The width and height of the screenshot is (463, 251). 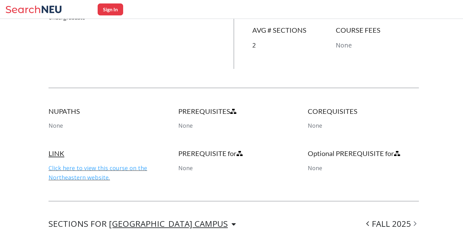 What do you see at coordinates (363, 111) in the screenshot?
I see `h4: COREQUISITES` at bounding box center [363, 111].